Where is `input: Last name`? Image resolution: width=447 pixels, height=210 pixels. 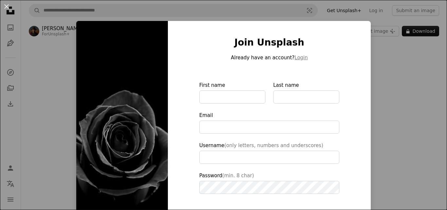
input: Last name is located at coordinates (306, 97).